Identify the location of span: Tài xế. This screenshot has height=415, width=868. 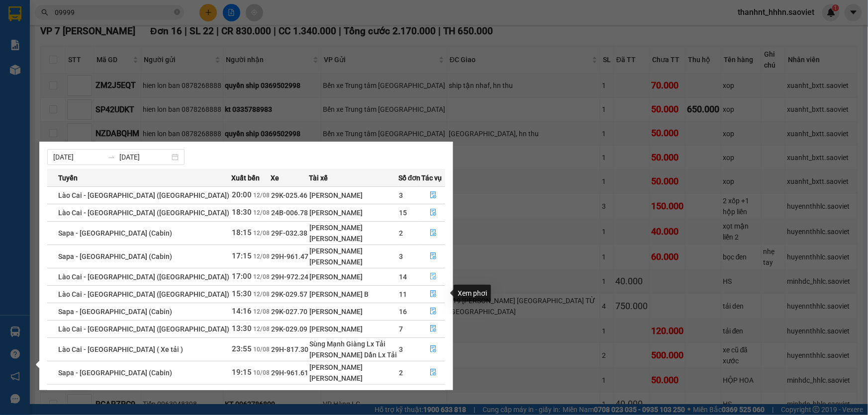
(319, 178).